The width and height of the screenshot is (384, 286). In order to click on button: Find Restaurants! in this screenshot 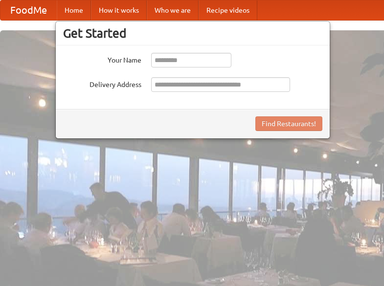, I will do `click(289, 124)`.